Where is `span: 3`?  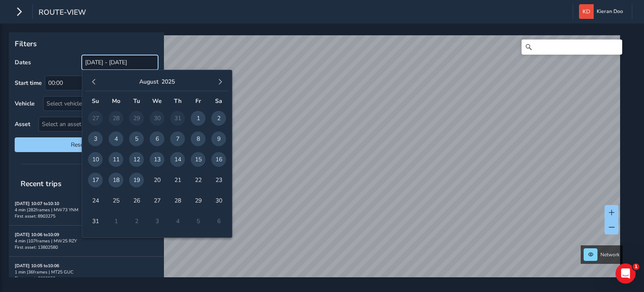 span: 3 is located at coordinates (96, 139).